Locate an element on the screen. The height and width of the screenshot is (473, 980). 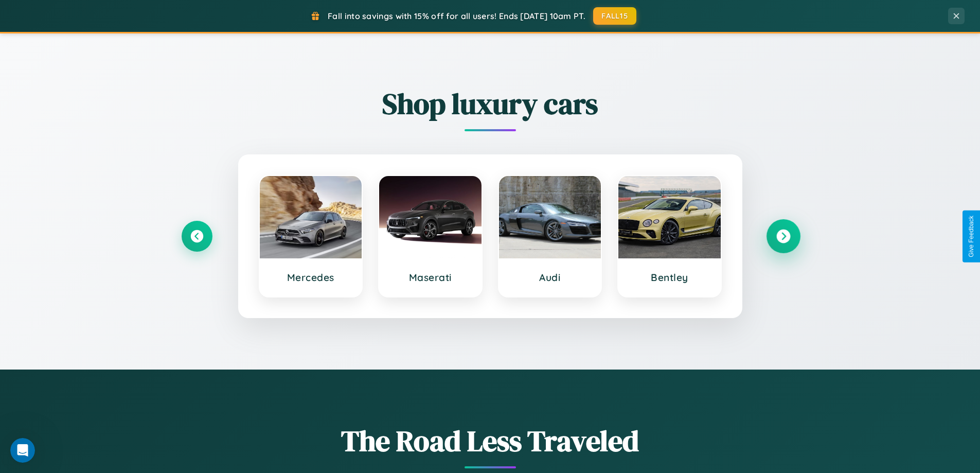
h1: The Road Less Traveled is located at coordinates (490, 440).